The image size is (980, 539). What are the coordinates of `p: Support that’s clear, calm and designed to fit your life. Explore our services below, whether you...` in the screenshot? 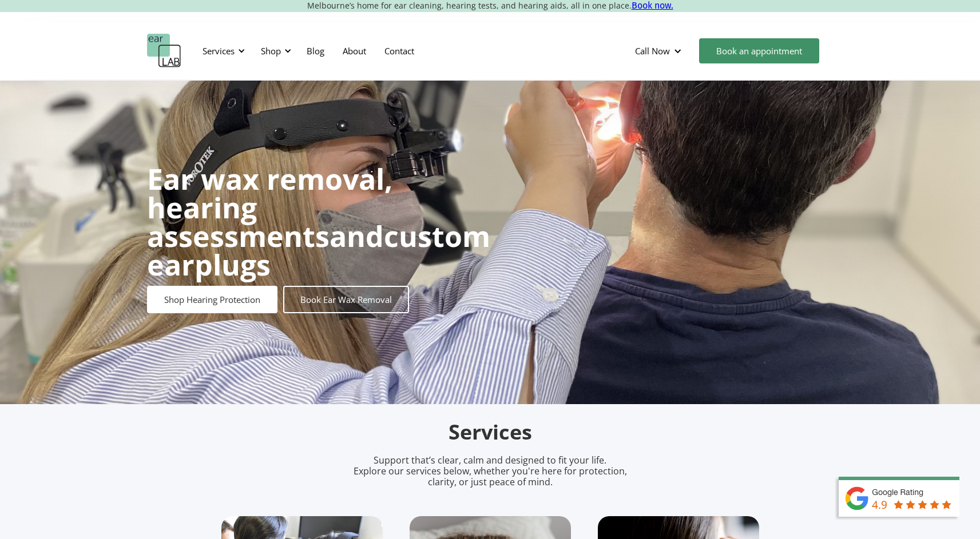 It's located at (490, 471).